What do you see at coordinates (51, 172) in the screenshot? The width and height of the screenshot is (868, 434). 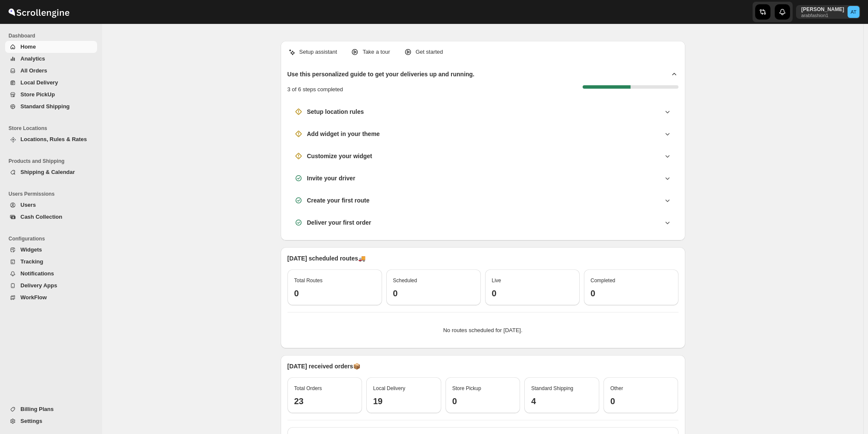 I see `button: Shipping & Calendar` at bounding box center [51, 172].